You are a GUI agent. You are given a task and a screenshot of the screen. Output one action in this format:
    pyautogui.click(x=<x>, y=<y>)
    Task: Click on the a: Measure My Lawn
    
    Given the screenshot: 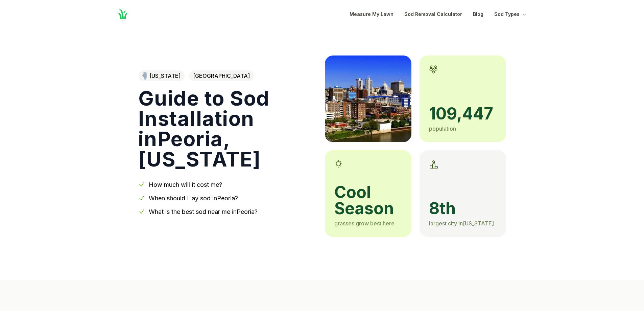 What is the action you would take?
    pyautogui.click(x=372, y=14)
    